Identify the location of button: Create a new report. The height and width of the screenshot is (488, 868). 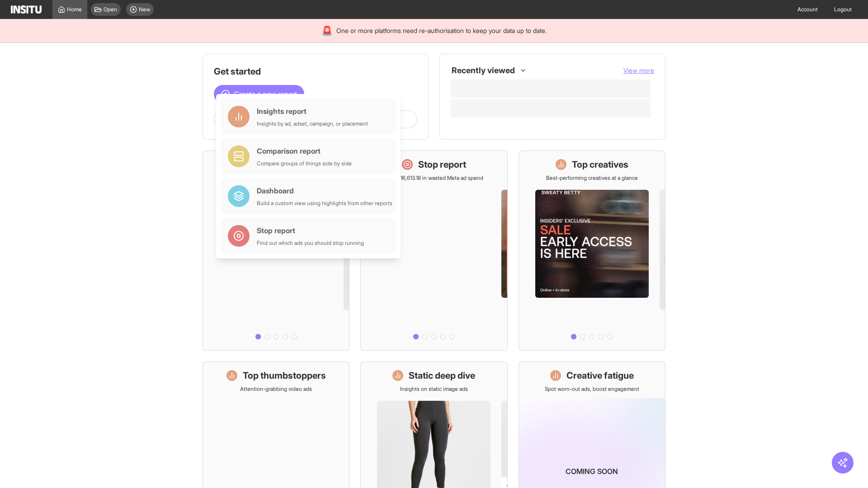
(259, 94).